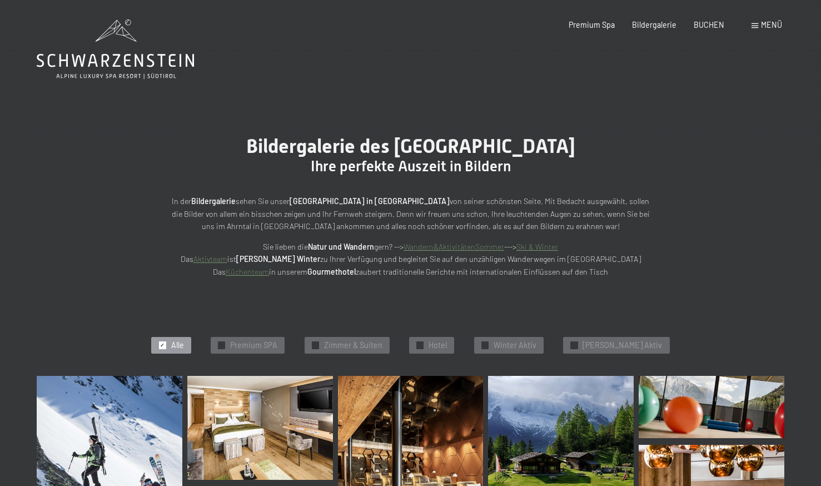 The image size is (821, 486). Describe the element at coordinates (591, 24) in the screenshot. I see `a: Premium Spa` at that location.